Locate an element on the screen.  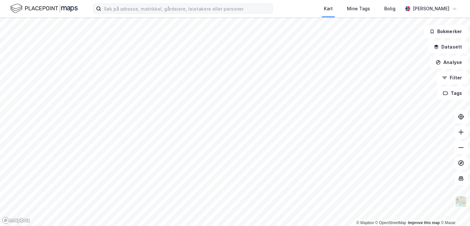
a: OpenStreetMap is located at coordinates (391, 223).